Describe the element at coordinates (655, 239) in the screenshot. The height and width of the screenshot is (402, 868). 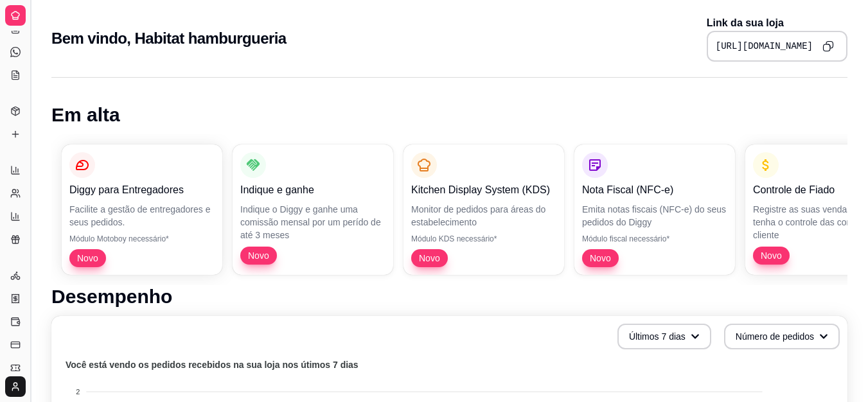
I see `p: Módulo fiscal necessário*` at that location.